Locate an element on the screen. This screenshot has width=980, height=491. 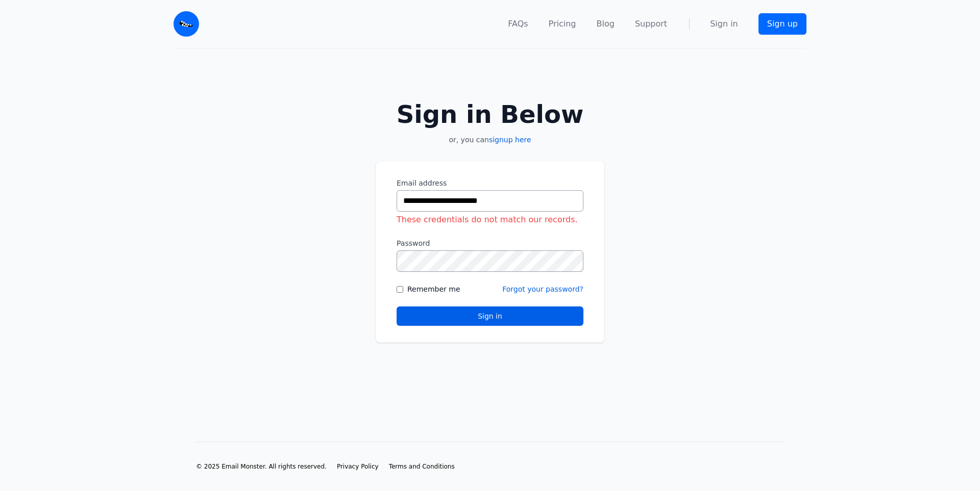
a: Terms and Conditions is located at coordinates (421, 467).